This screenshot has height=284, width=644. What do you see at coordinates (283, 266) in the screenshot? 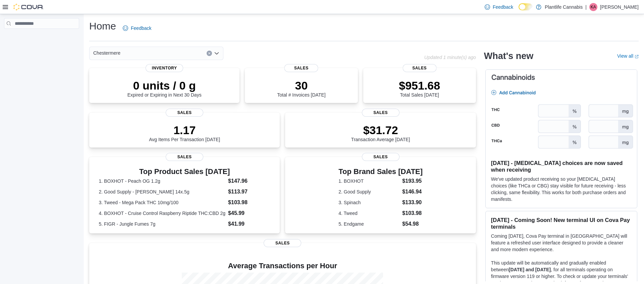
I see `h4: Average Transactions per Hour` at bounding box center [283, 266].